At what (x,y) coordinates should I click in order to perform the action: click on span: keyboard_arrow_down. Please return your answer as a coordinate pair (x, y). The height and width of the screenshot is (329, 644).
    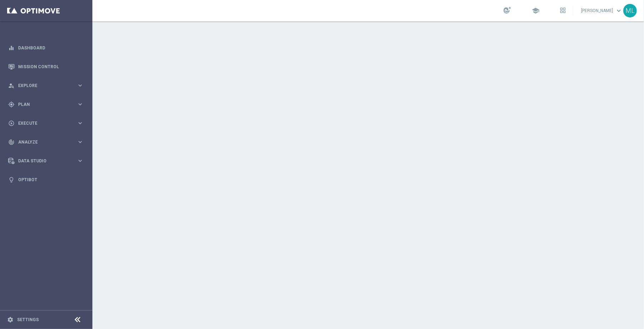
    Looking at the image, I should click on (618, 11).